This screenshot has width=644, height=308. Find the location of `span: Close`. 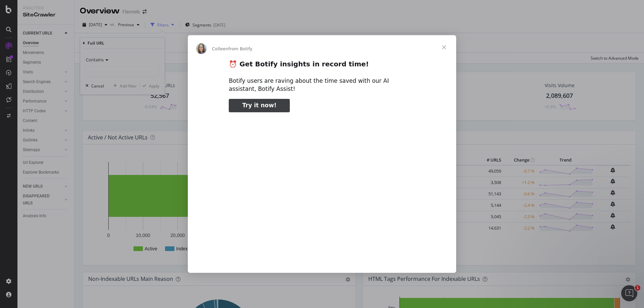

span: Close is located at coordinates (444, 47).